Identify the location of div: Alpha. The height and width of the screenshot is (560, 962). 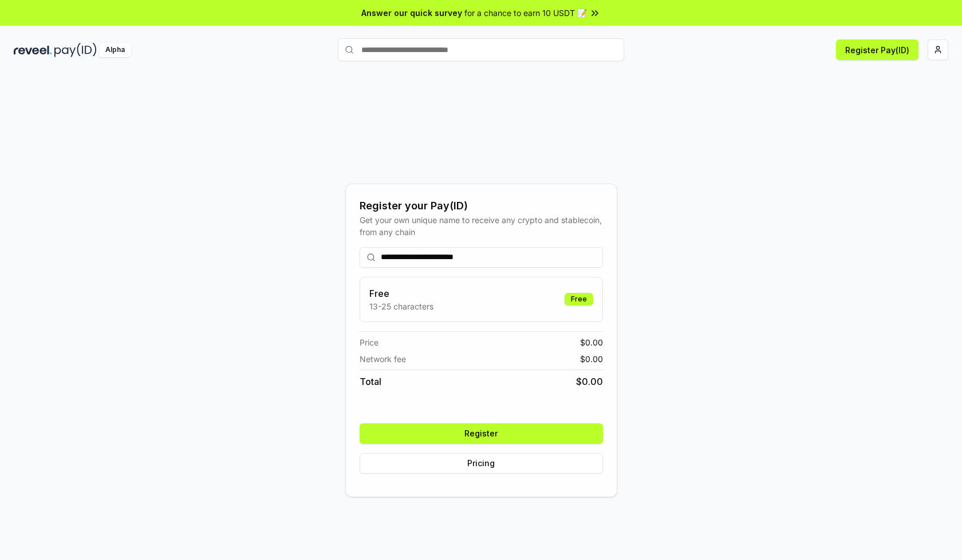
(115, 50).